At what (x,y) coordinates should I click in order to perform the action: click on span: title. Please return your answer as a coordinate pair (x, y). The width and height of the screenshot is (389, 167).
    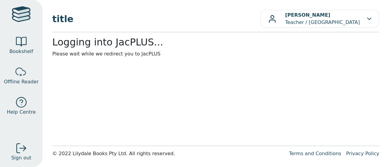
    Looking at the image, I should click on (156, 19).